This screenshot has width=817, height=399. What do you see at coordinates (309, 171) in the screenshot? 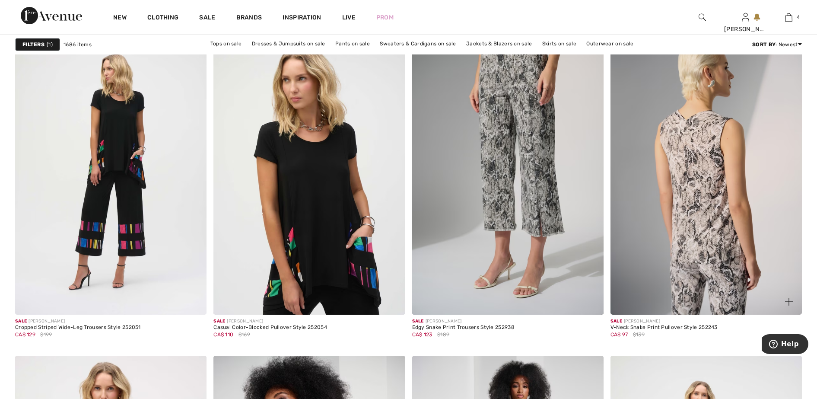
I see `img: Casual Color-Blocked Pullover Style 252054. Black/Multi` at bounding box center [309, 171].